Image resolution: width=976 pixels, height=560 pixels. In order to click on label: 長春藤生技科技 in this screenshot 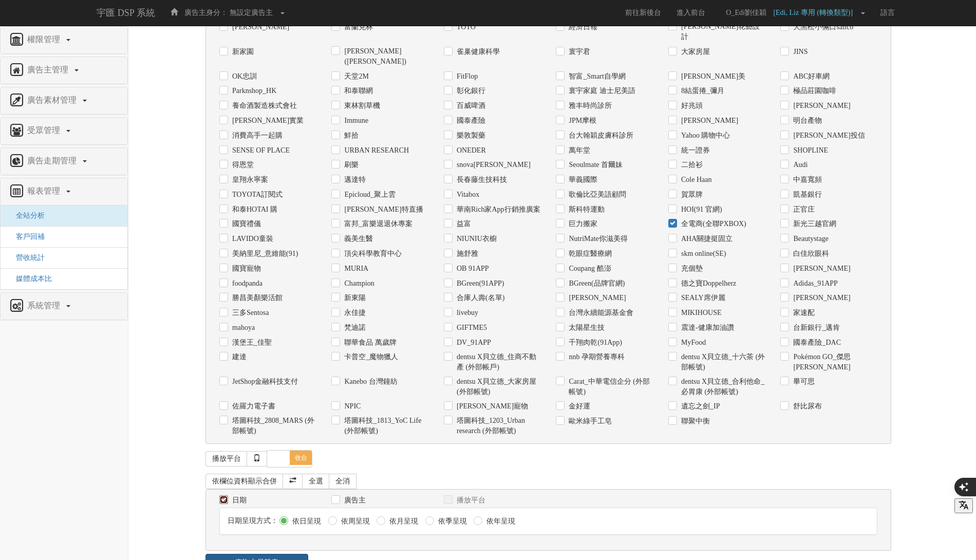, I will do `click(481, 179)`.